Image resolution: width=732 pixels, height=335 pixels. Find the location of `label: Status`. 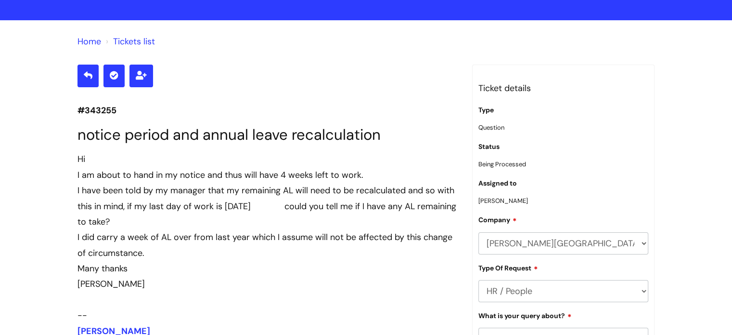

label: Status is located at coordinates (489, 146).